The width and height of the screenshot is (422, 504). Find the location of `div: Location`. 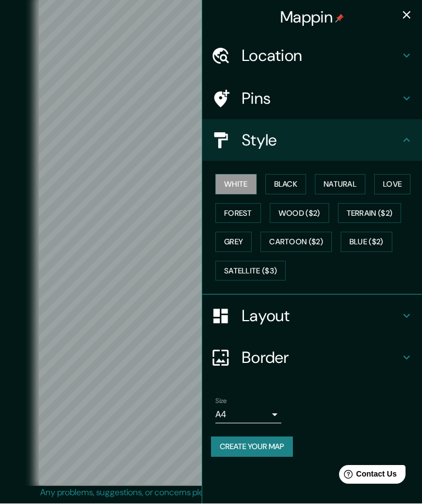

div: Location is located at coordinates (312, 56).